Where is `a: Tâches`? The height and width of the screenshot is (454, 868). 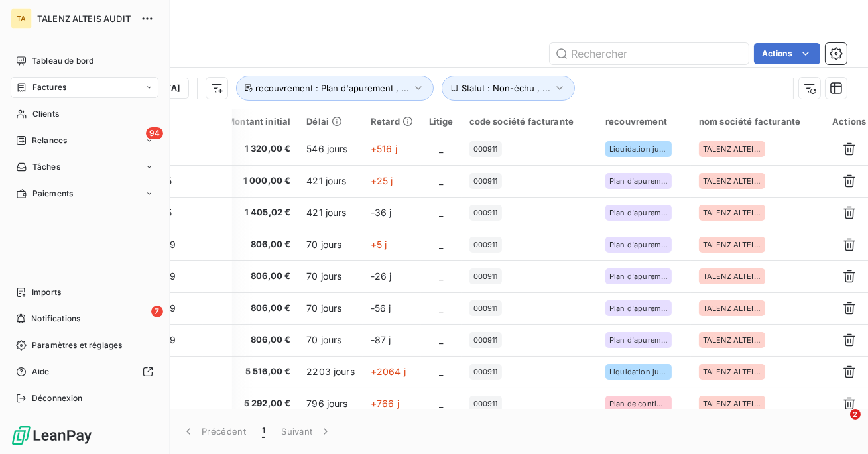
a: Tâches is located at coordinates (84, 167).